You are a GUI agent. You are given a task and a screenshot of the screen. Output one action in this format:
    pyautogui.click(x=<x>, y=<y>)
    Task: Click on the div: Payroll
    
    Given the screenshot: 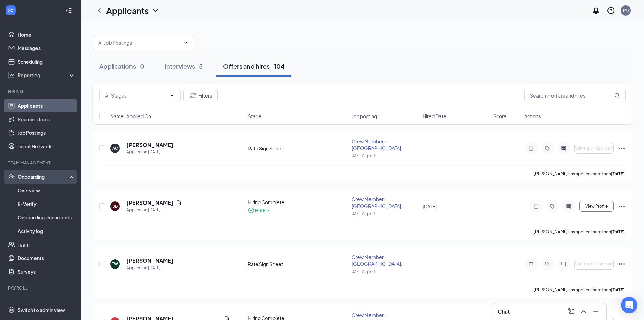 What is the action you would take?
    pyautogui.click(x=41, y=288)
    